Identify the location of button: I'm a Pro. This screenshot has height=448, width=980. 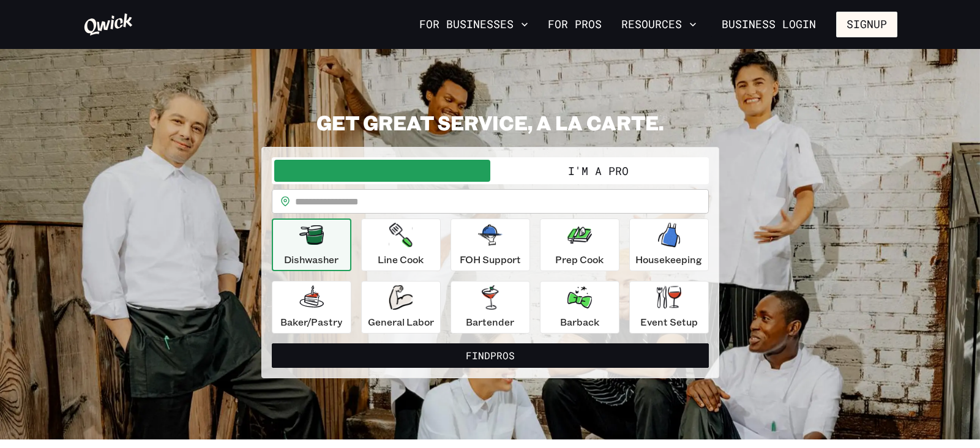
(598, 170).